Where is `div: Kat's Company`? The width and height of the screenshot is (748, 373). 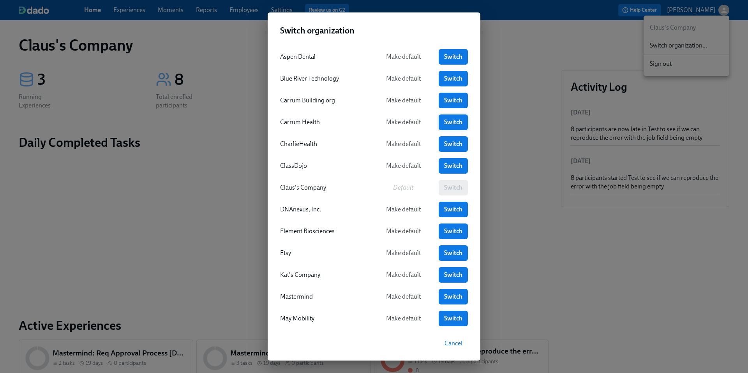
div: Kat's Company is located at coordinates (324, 275).